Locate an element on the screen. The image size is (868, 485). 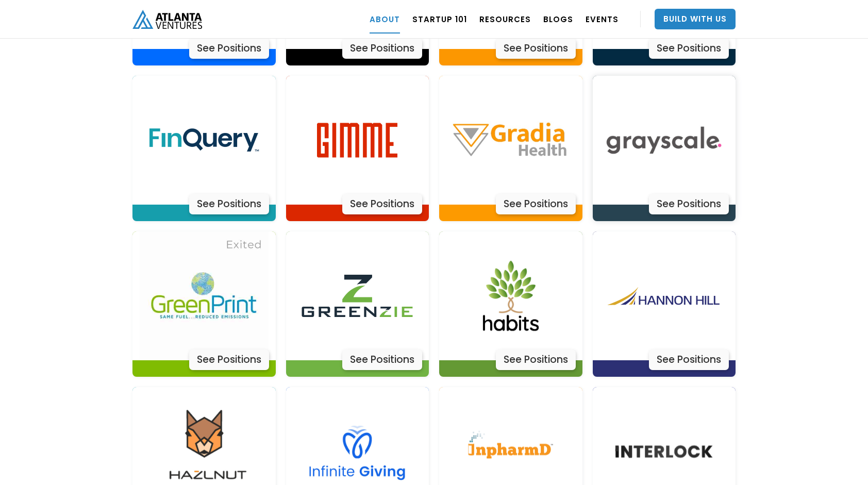
a: BLOGS is located at coordinates (558, 19).